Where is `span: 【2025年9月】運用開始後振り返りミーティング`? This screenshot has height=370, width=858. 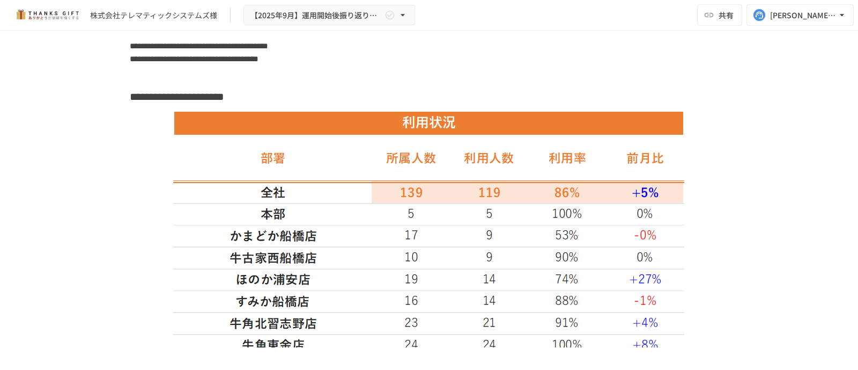
span: 【2025年9月】運用開始後振り返りミーティング is located at coordinates (316, 15).